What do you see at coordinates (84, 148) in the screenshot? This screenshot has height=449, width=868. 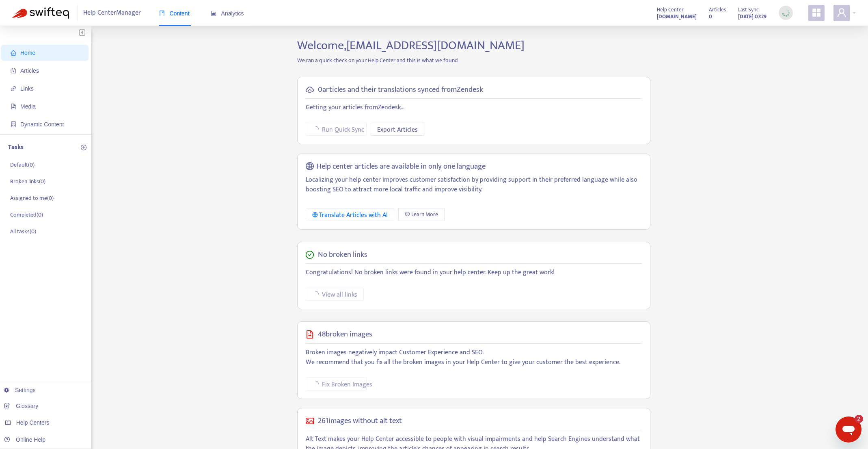 I see `span: plus-circle` at bounding box center [84, 148].